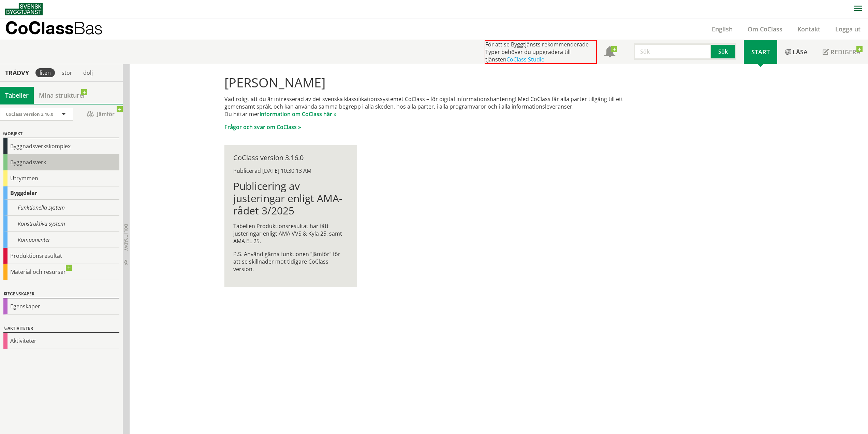 The image size is (868, 434). I want to click on a: Logga ut, so click(848, 29).